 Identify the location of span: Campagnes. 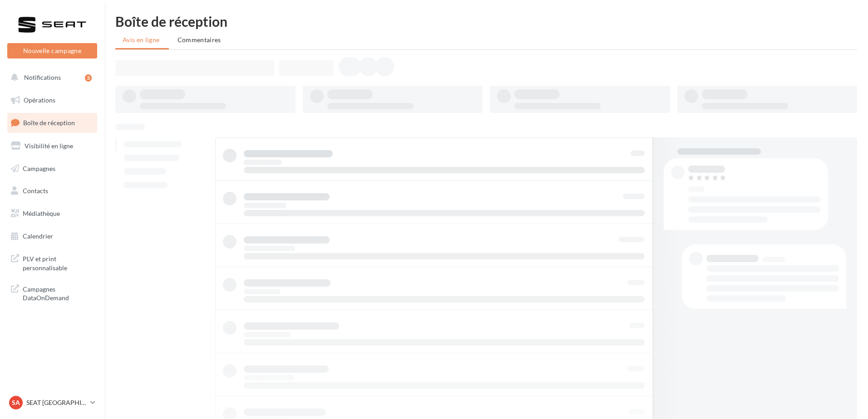
(39, 168).